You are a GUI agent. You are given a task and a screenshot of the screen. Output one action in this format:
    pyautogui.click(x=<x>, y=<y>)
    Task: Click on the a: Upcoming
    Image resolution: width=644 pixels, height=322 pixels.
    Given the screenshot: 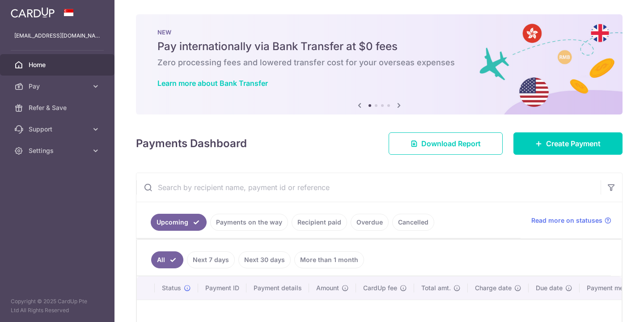 What is the action you would take?
    pyautogui.click(x=178, y=222)
    